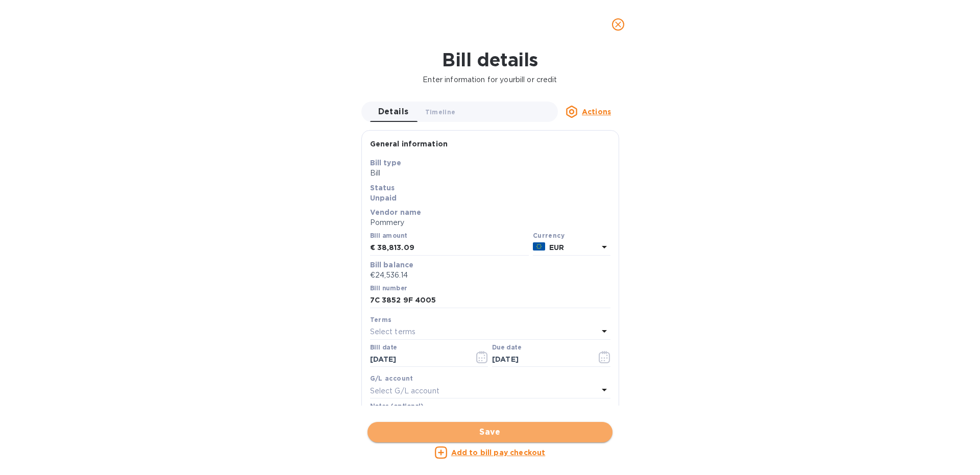 This screenshot has width=980, height=475. What do you see at coordinates (391, 378) in the screenshot?
I see `b: G/L account` at bounding box center [391, 378].